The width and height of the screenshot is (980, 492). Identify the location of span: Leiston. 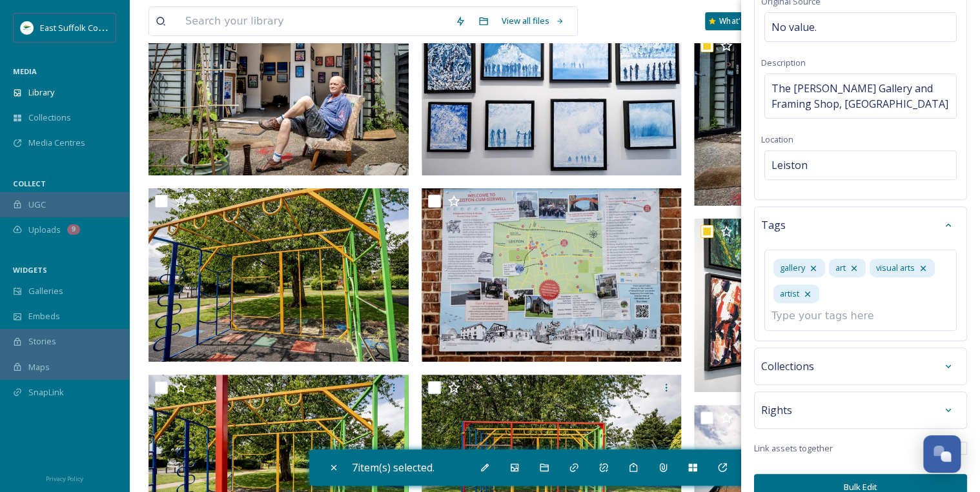
(790, 165).